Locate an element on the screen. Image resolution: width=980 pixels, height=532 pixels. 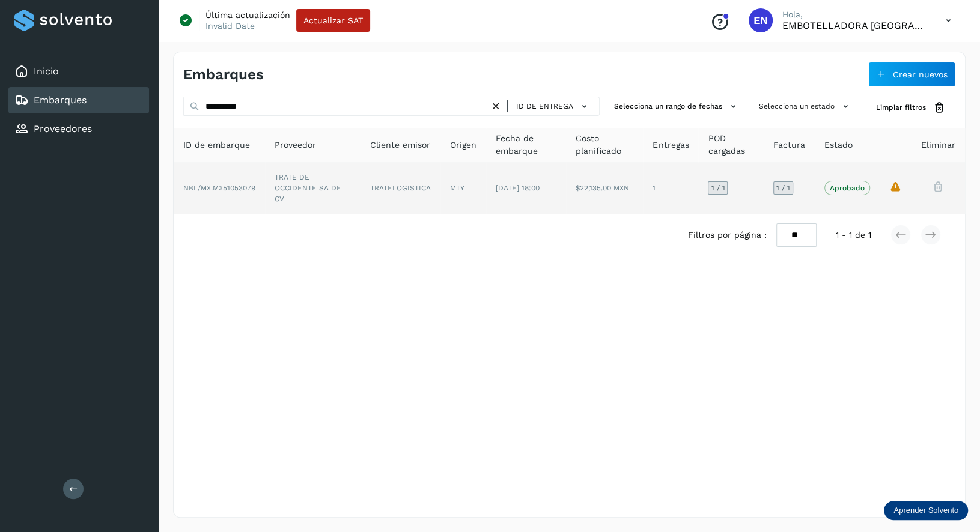
span: Limpiar filtros is located at coordinates (901, 107).